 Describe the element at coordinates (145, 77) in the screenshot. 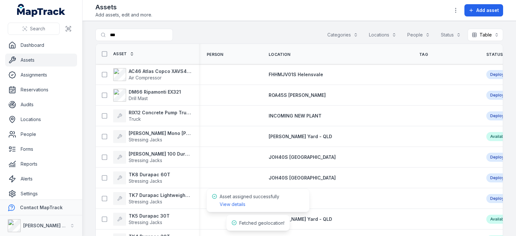

I see `span: Air Compressor` at that location.